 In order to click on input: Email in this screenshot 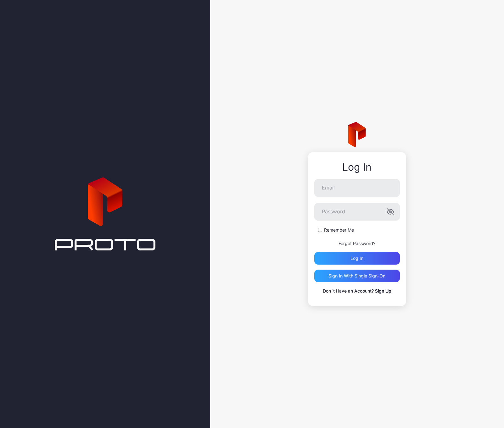, I will do `click(358, 188)`.